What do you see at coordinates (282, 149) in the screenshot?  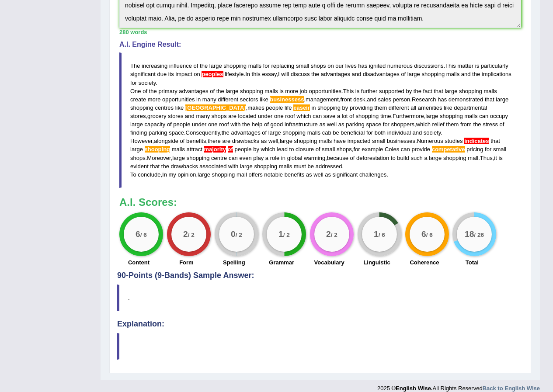 I see `span: lead` at bounding box center [282, 149].